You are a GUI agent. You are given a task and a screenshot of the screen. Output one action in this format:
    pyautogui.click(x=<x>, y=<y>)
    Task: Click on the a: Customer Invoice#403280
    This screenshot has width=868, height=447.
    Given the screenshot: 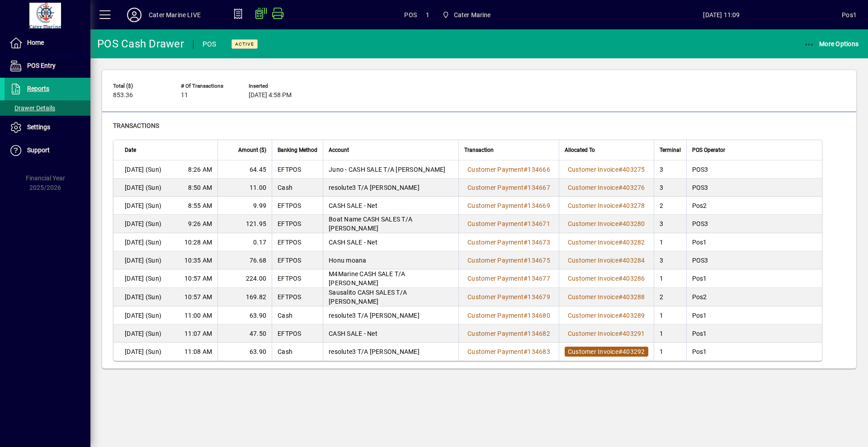 What is the action you would take?
    pyautogui.click(x=606, y=224)
    